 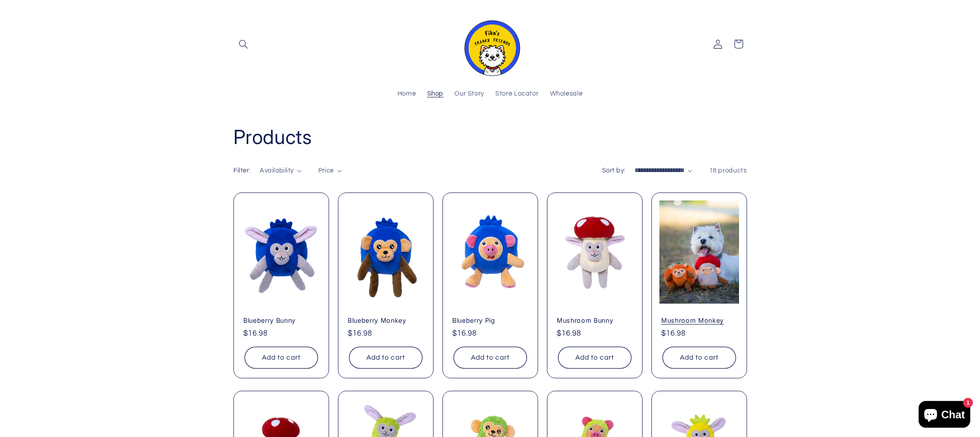 What do you see at coordinates (699, 321) in the screenshot?
I see `a: Mushroom Monkey` at bounding box center [699, 321].